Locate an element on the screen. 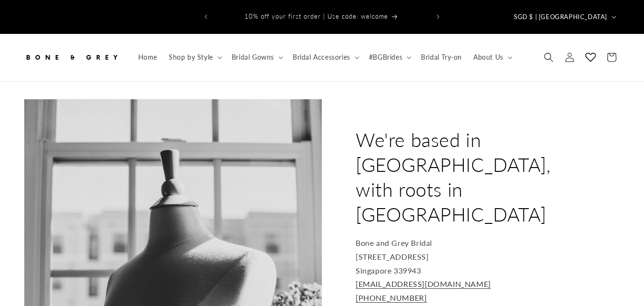  summary: Search is located at coordinates (548, 57).